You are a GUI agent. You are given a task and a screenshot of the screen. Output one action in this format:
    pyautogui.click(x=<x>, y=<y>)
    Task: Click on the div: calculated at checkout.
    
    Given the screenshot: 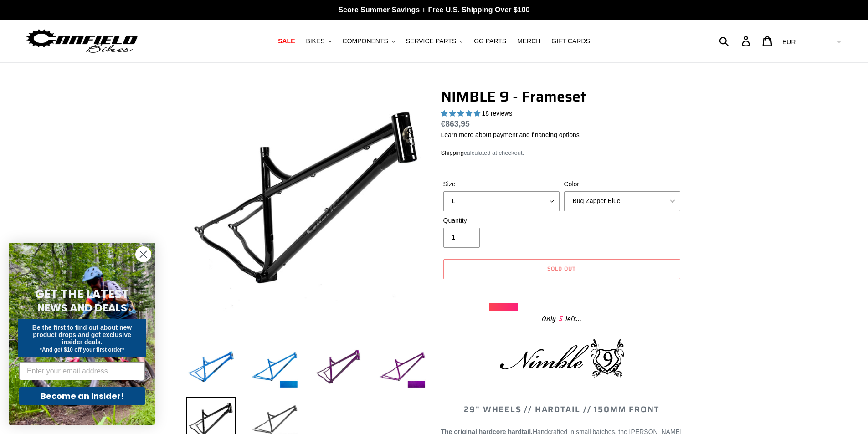 What is the action you would take?
    pyautogui.click(x=562, y=153)
    